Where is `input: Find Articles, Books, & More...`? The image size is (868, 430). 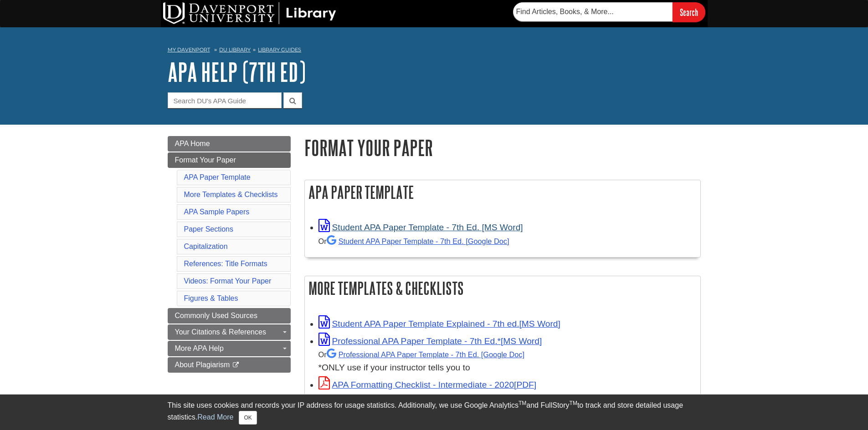
input: Find Articles, Books, & More... is located at coordinates (592, 12).